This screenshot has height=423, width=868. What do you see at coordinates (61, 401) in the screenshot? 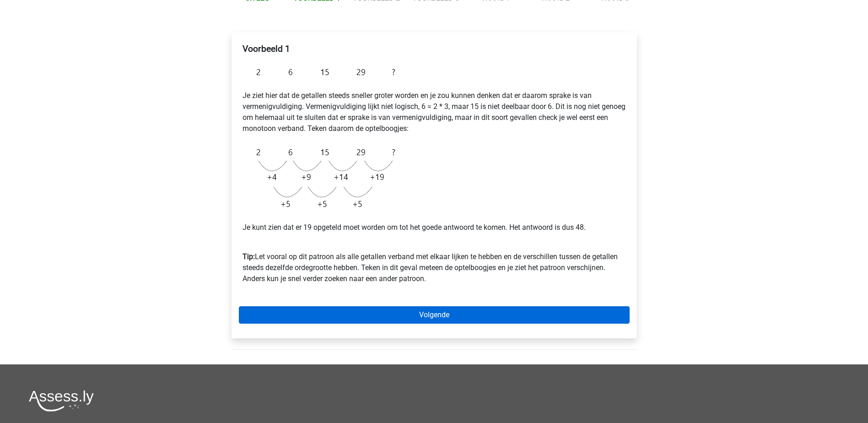
I see `img: Assessly logo` at bounding box center [61, 401].